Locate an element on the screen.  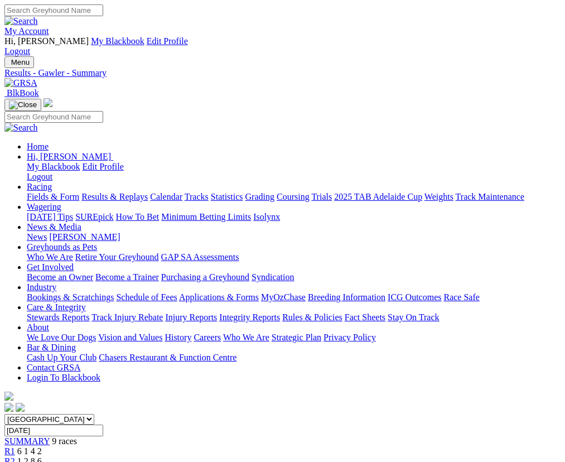
a: Privacy Policy is located at coordinates (350, 337).